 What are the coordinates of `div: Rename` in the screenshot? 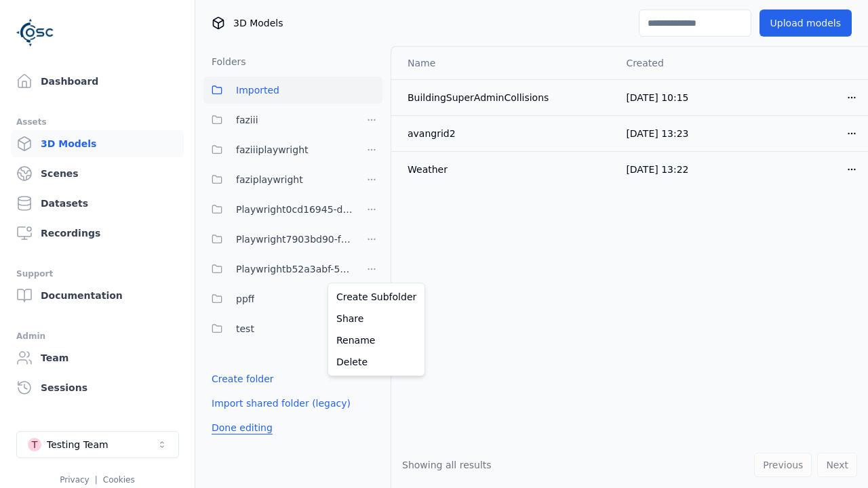 It's located at (376, 341).